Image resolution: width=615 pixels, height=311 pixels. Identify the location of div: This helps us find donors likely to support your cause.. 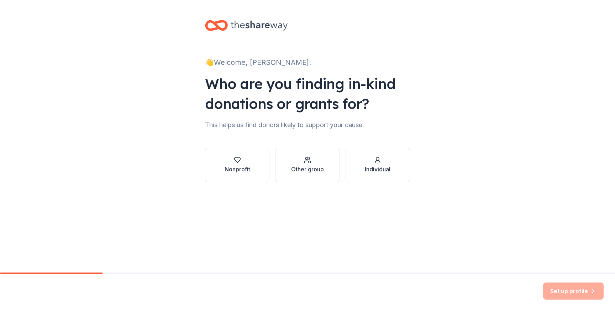
(308, 125).